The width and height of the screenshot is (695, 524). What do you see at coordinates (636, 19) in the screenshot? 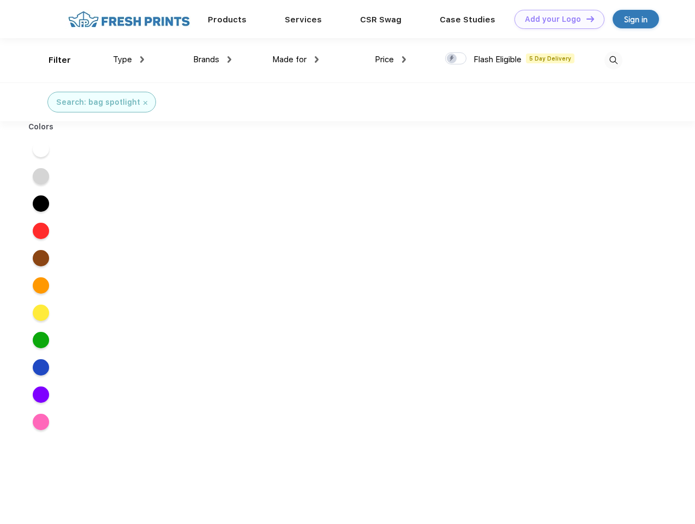
I see `div: Sign in` at bounding box center [636, 19].